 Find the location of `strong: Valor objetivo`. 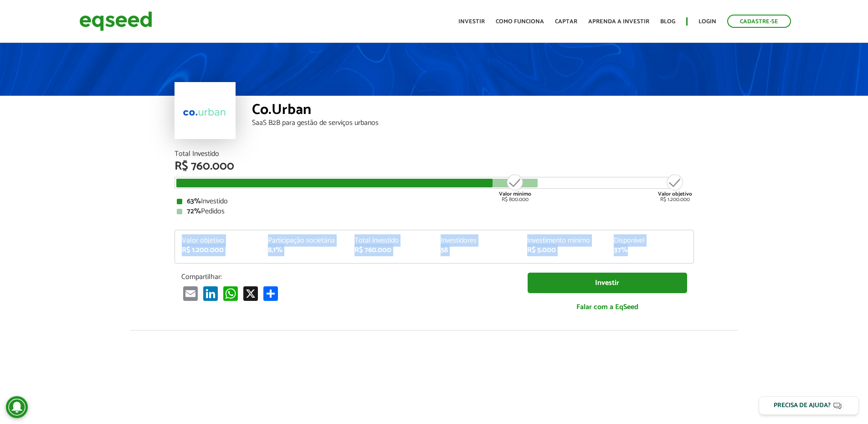

strong: Valor objetivo is located at coordinates (675, 194).